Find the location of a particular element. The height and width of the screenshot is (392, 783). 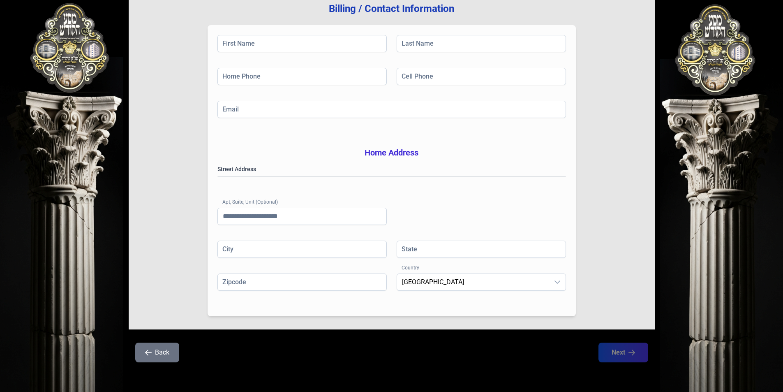

span: United States is located at coordinates (473, 282).